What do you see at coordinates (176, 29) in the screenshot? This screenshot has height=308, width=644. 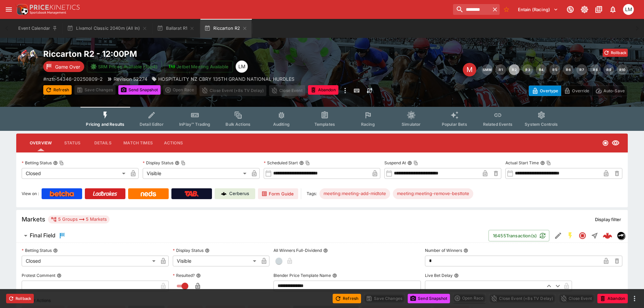 I see `button: Ballarat R1` at bounding box center [176, 29].